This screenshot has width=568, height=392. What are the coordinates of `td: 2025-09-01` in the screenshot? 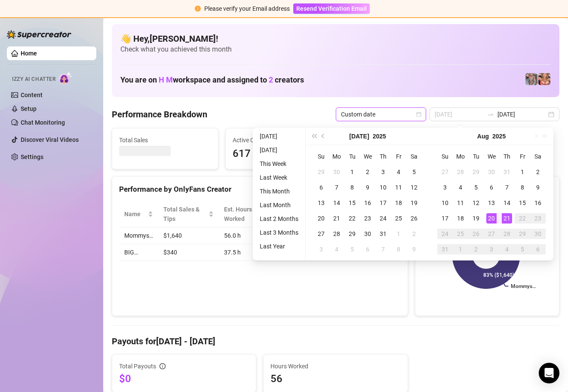 It's located at (460, 249).